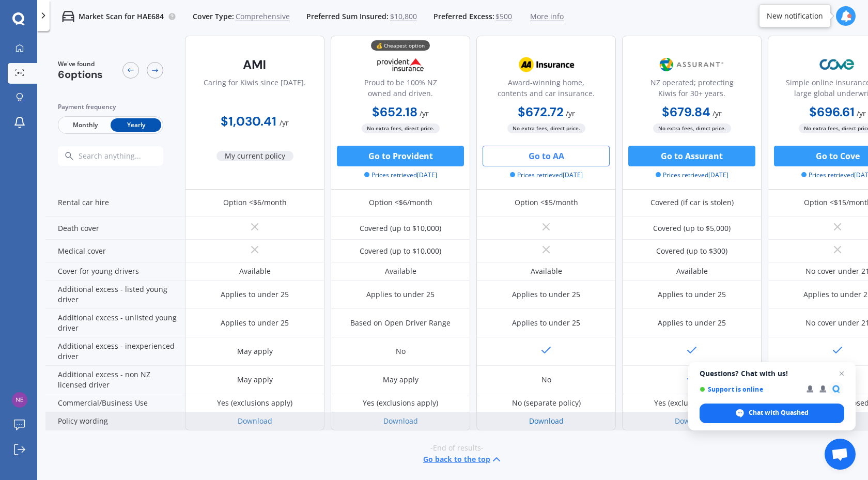 The height and width of the screenshot is (480, 868). Describe the element at coordinates (504, 17) in the screenshot. I see `span: $500` at that location.